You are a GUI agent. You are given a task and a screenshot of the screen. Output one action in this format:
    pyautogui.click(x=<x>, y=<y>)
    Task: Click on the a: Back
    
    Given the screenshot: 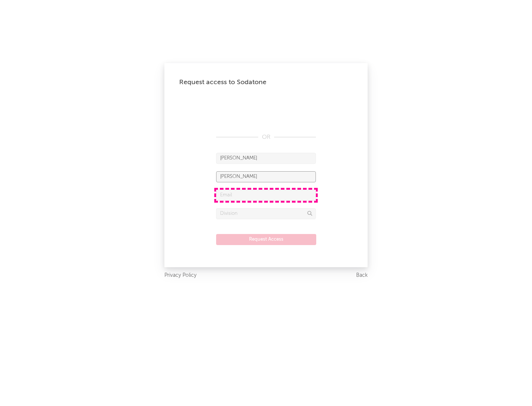 What is the action you would take?
    pyautogui.click(x=362, y=275)
    